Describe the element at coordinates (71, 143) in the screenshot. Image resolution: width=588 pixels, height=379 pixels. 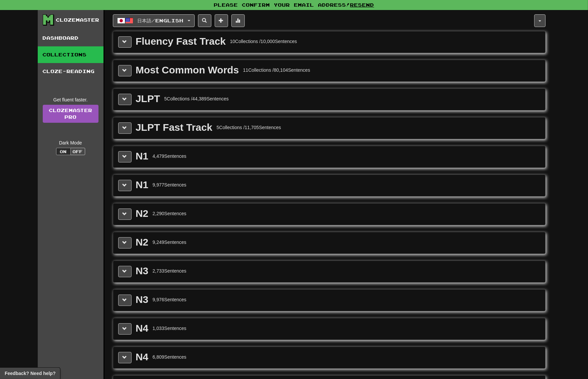
I see `div: Dark Mode` at that location.